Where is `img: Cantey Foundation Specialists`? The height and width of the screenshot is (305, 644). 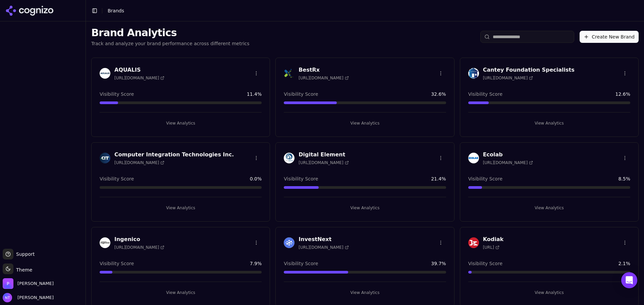 img: Cantey Foundation Specialists is located at coordinates (473, 73).